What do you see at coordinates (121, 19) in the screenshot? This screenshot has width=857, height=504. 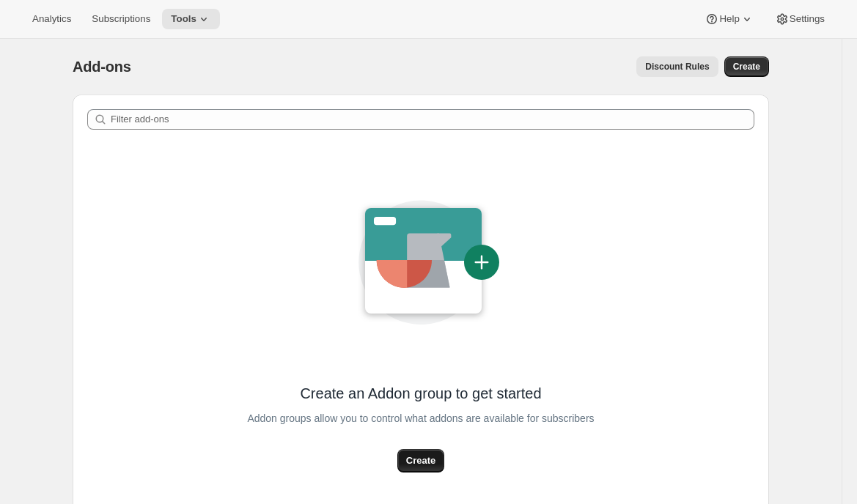 I see `span: Subscriptions` at bounding box center [121, 19].